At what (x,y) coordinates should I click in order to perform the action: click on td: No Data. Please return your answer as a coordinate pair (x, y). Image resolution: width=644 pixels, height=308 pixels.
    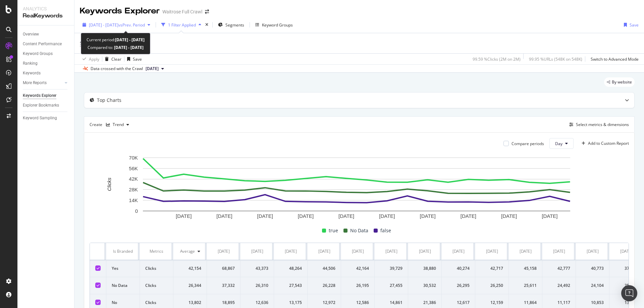
    Looking at the image, I should click on (123, 286).